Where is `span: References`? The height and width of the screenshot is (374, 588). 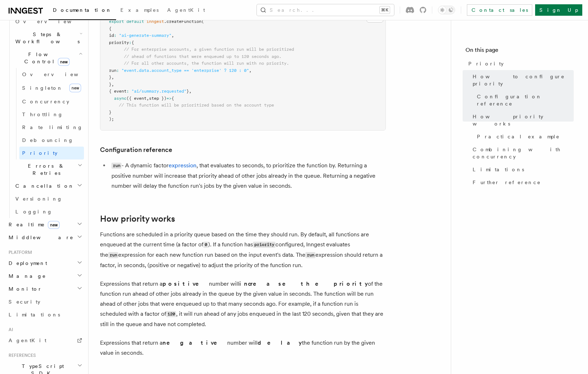
span: References is located at coordinates (20, 355).